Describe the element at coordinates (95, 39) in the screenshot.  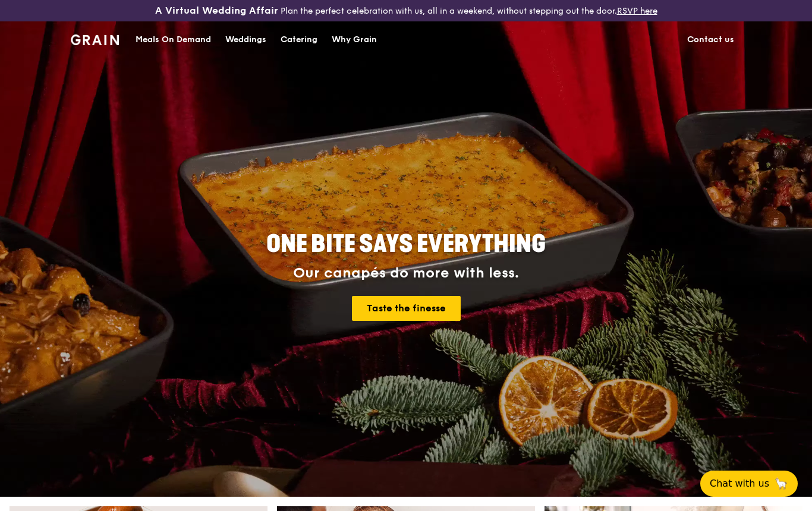
I see `a: GrainGrain` at that location.